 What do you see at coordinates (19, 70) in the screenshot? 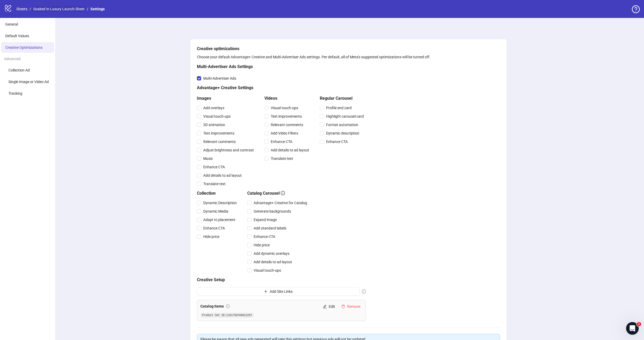
I see `span: Collection Ad` at bounding box center [19, 70].